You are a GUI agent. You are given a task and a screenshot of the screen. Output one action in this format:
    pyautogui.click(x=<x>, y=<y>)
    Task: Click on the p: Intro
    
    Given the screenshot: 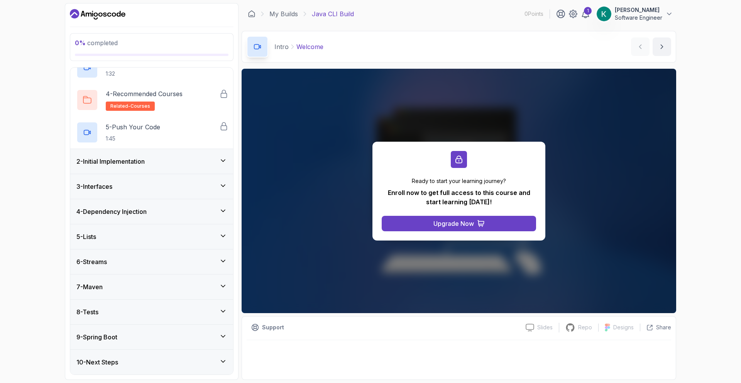 What is the action you would take?
    pyautogui.click(x=281, y=47)
    